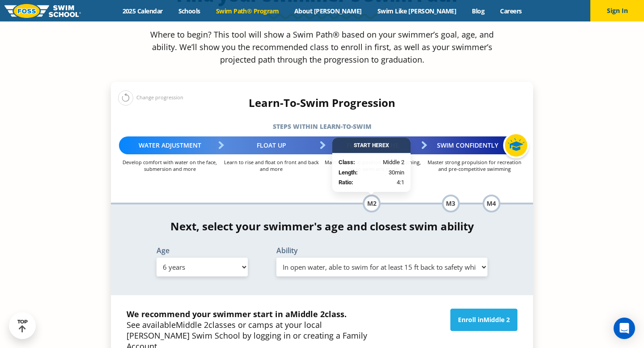  I want to click on div: Start Here, so click(371, 146).